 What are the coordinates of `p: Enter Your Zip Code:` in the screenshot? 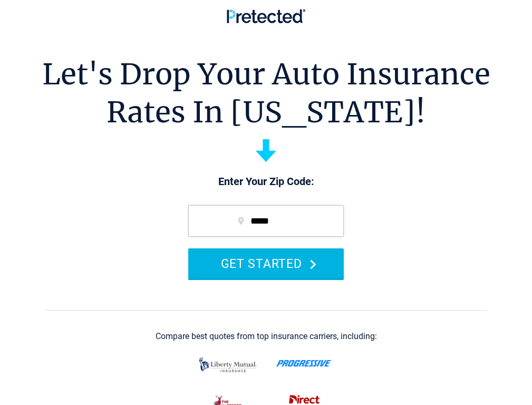 It's located at (266, 182).